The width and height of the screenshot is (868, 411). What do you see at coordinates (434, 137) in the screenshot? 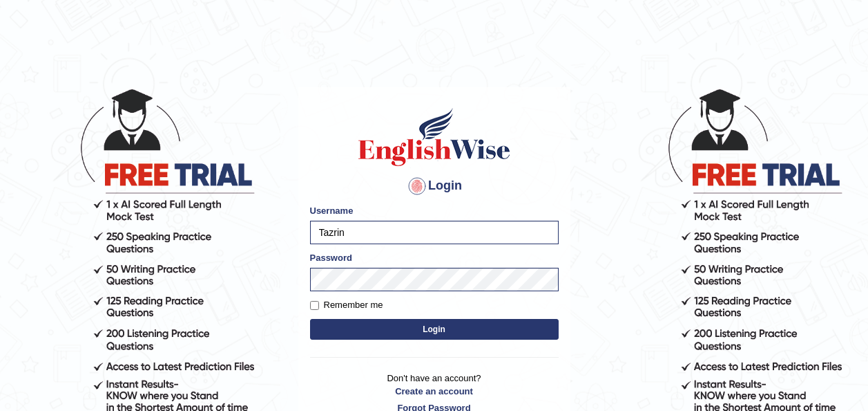
I see `img: Logo of English Wise sign in for intelligent practice with AI` at bounding box center [434, 137].